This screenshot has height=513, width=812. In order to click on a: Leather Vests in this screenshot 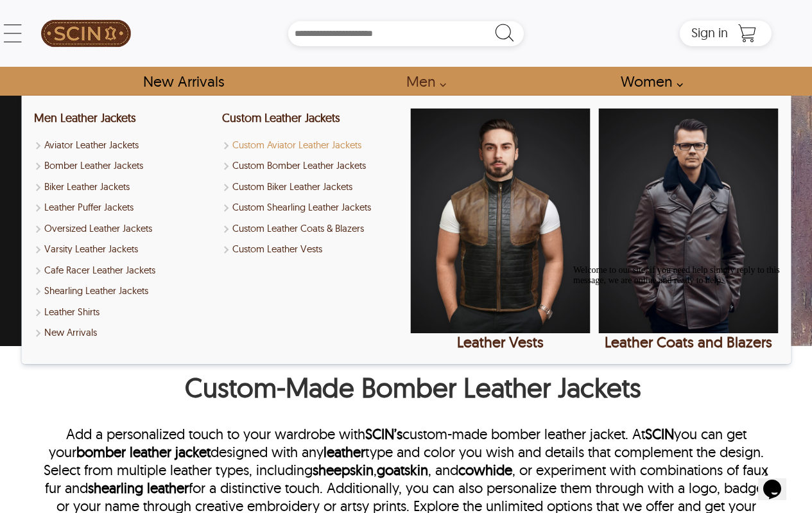, I will do `click(500, 230)`.